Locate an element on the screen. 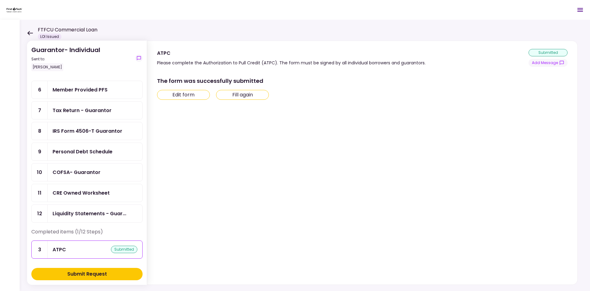  a: 12Liquidity Statements - Guarantor is located at coordinates (87, 213).